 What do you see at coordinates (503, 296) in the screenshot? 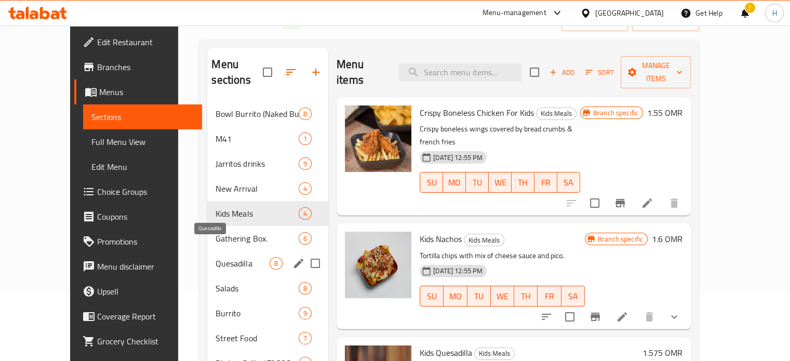
I see `button: WE` at bounding box center [503, 296].